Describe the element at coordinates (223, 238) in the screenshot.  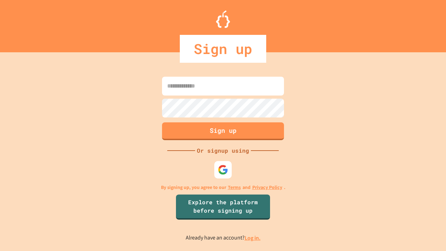
I see `p: Already have an account?` at that location.